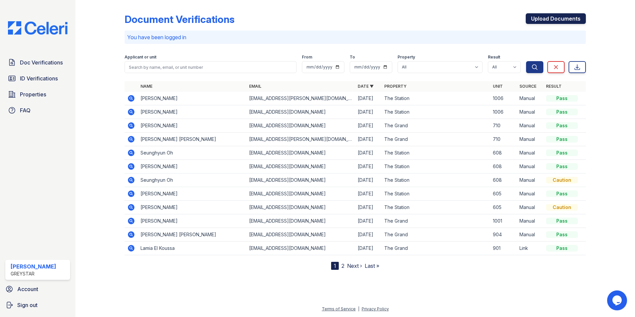  What do you see at coordinates (494, 57) in the screenshot?
I see `label: Result` at bounding box center [494, 57].